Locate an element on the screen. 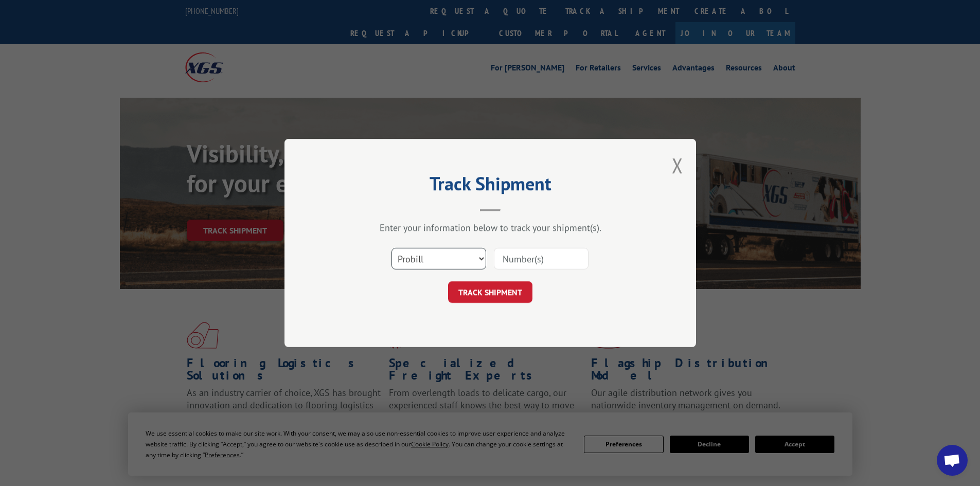 This screenshot has width=980, height=486. div: Enter your information below to track your shipment(s). is located at coordinates (490, 227).